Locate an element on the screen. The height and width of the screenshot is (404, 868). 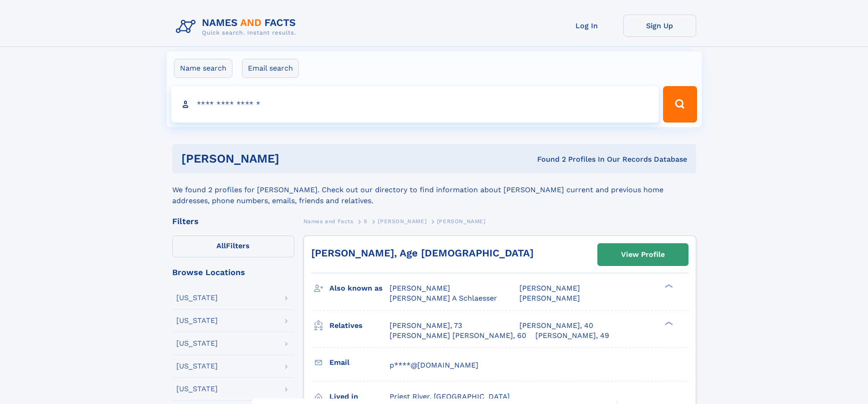
div: Filters is located at coordinates (233, 221).